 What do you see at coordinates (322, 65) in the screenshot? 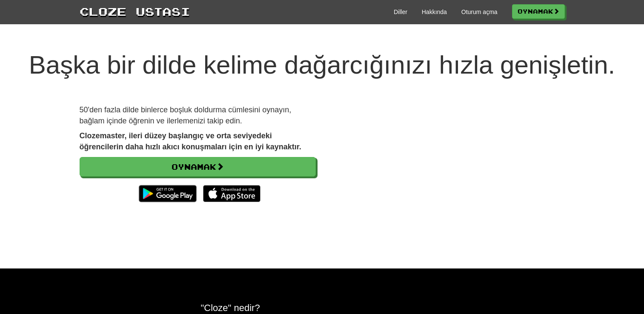
I see `font: Başka bir dilde kelime dağarcığınızı hızla genişletin.` at bounding box center [322, 65].